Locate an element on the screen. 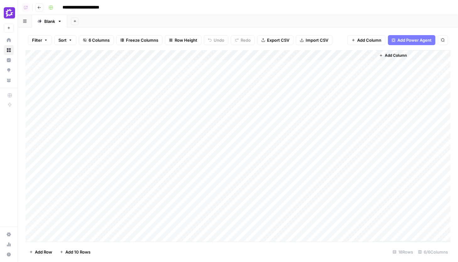  div: 6/6 Columns is located at coordinates (433, 252).